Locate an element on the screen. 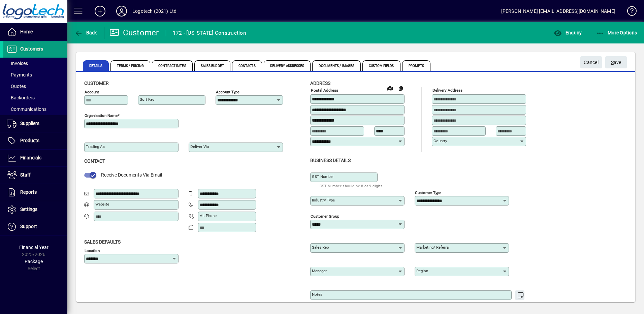 The image size is (644, 314). span: Contact is located at coordinates (95, 161).